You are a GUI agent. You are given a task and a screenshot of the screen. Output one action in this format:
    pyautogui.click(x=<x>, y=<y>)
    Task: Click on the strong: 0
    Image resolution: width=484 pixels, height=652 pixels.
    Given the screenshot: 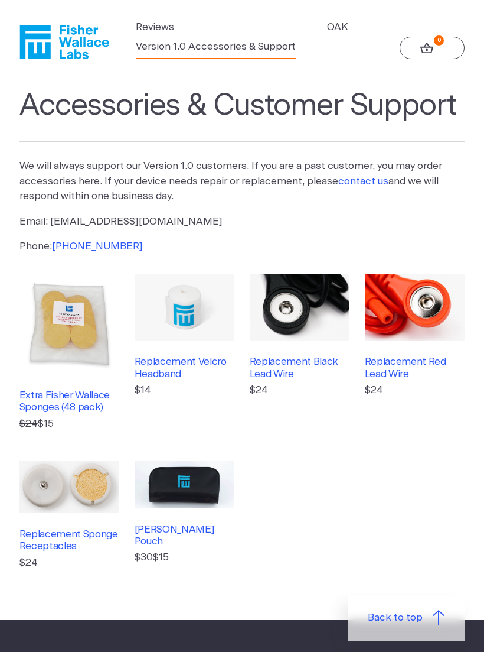 What is the action you would take?
    pyautogui.click(x=439, y=40)
    